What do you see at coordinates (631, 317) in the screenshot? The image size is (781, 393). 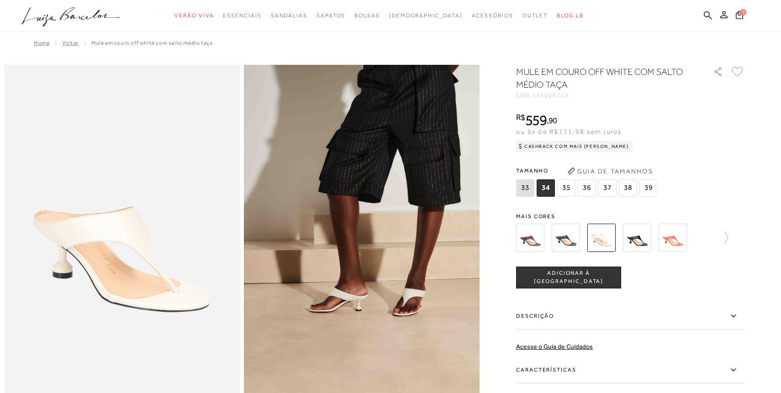 I see `label: Descrição` at bounding box center [631, 317].